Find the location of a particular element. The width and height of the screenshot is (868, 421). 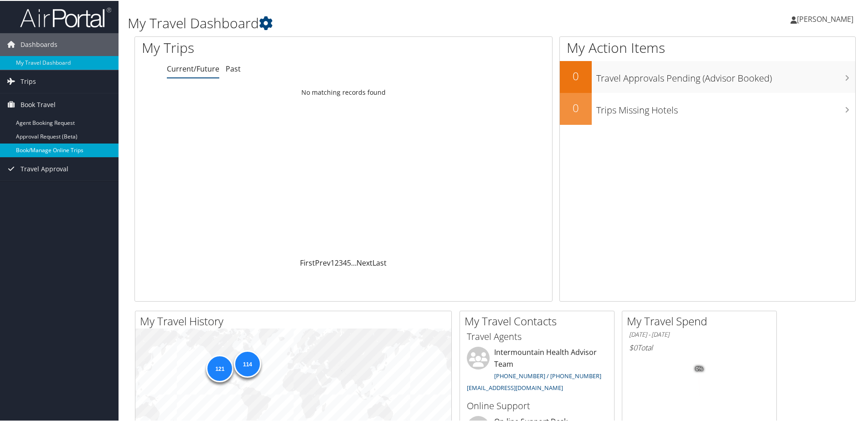

h1: My Action Items is located at coordinates (707, 46).